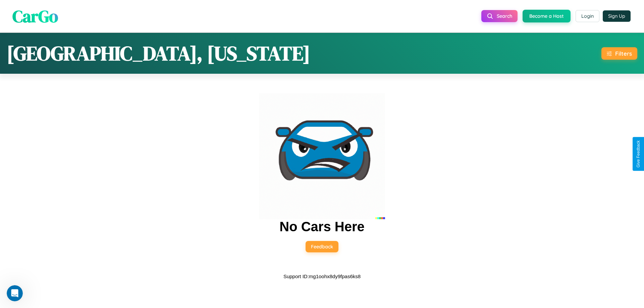  Describe the element at coordinates (499, 16) in the screenshot. I see `button: Search` at that location.